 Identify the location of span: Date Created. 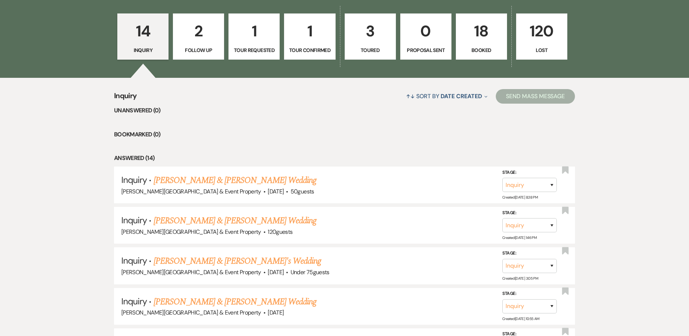
(461, 96).